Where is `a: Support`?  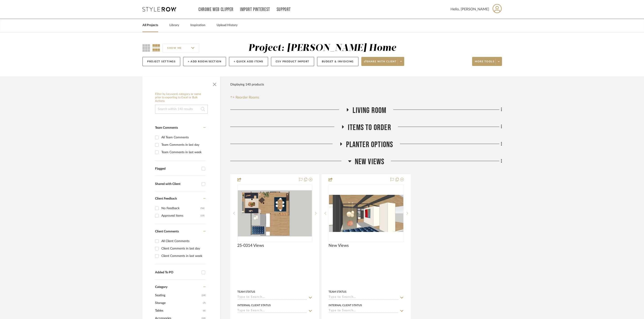
a: Support is located at coordinates (284, 10).